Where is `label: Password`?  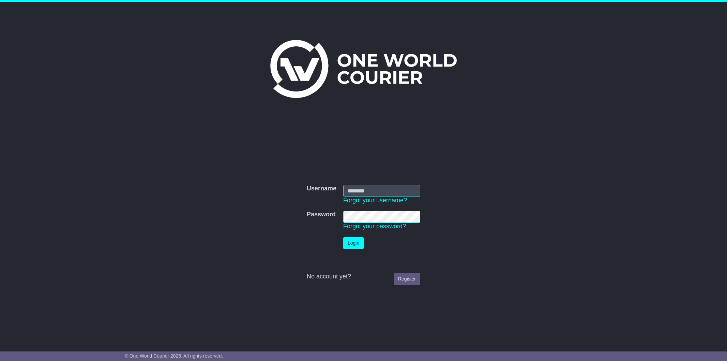 label: Password is located at coordinates (321, 214).